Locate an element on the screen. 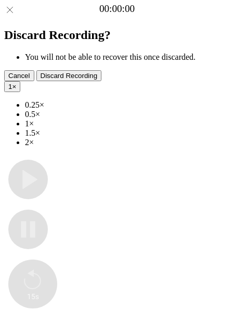  li: You will not be able to recover this once discarded. is located at coordinates (127, 57).